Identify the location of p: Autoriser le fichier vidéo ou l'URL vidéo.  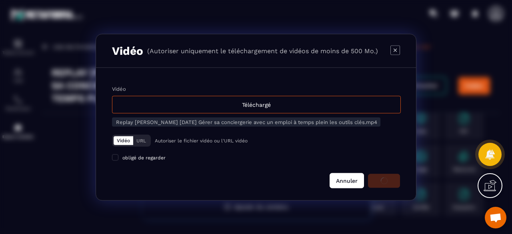
(201, 140).